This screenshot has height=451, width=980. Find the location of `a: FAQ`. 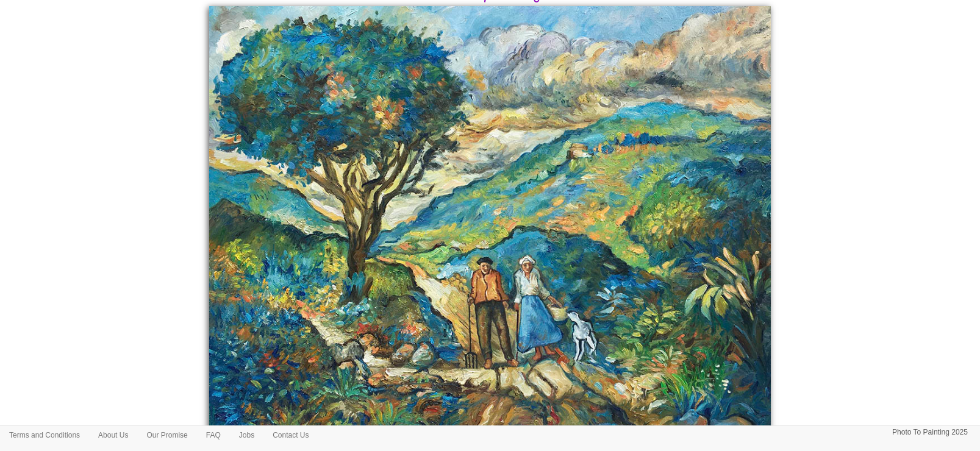

a: FAQ is located at coordinates (213, 436).